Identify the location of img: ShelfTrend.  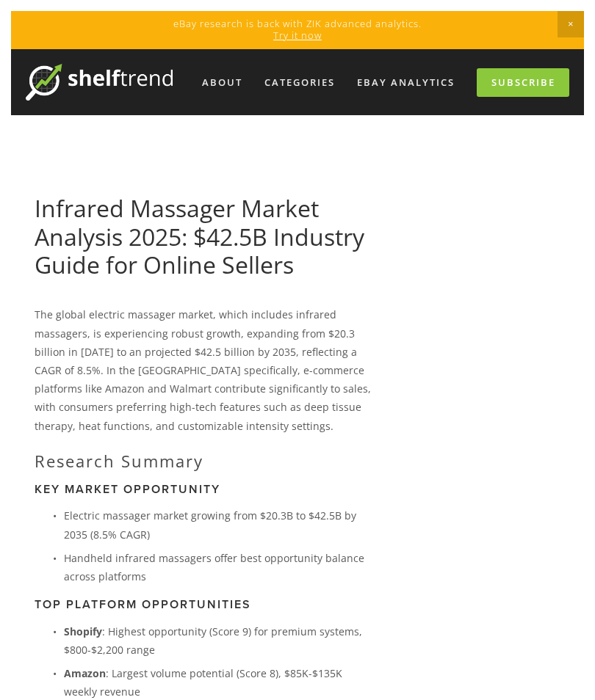
(99, 82).